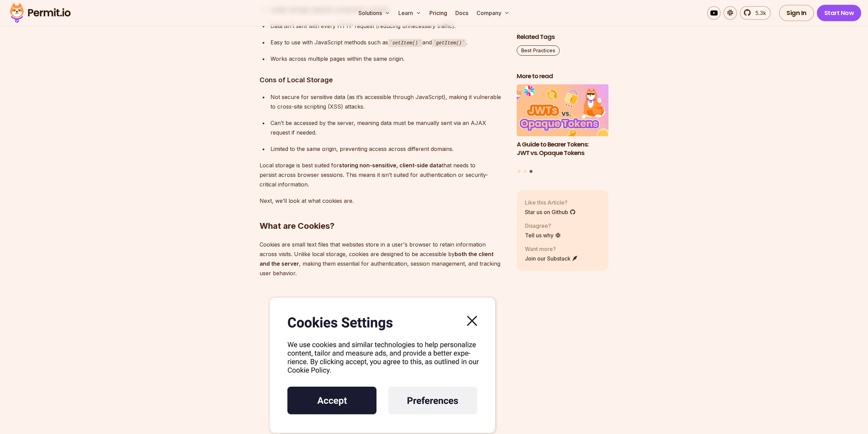 The height and width of the screenshot is (434, 868). What do you see at coordinates (839, 13) in the screenshot?
I see `a: Start Now` at bounding box center [839, 13].